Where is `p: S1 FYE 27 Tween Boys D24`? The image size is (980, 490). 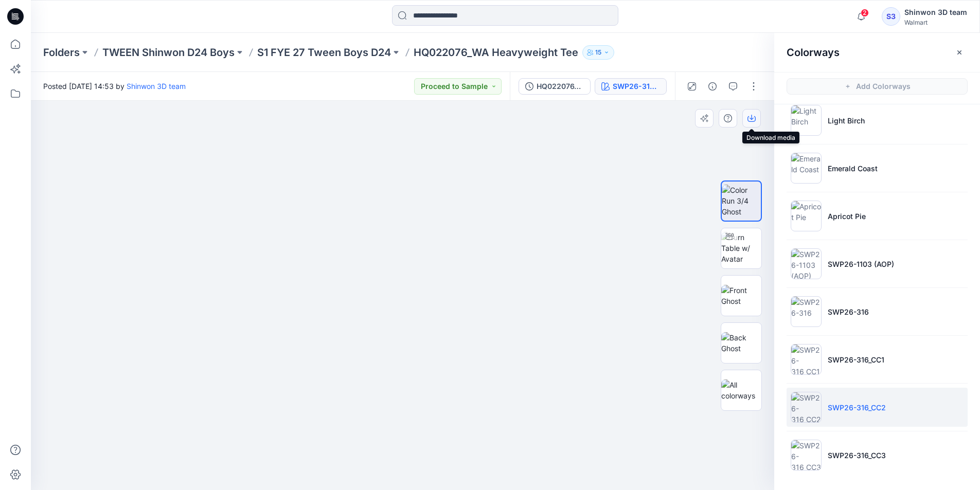
p: S1 FYE 27 Tween Boys D24 is located at coordinates (324, 53).